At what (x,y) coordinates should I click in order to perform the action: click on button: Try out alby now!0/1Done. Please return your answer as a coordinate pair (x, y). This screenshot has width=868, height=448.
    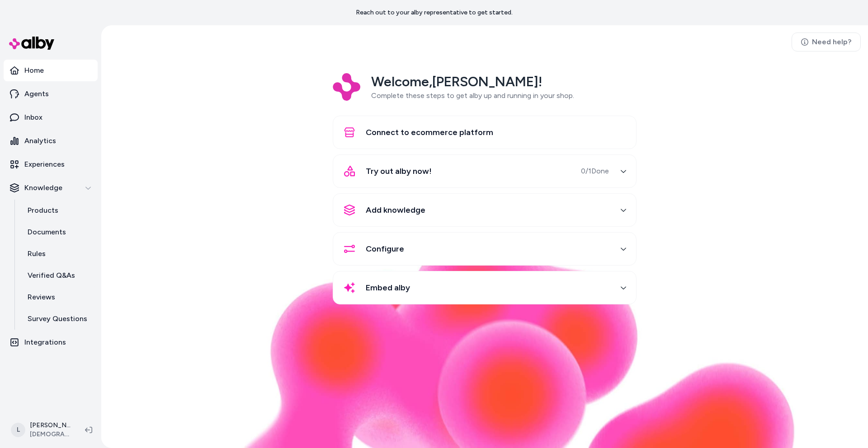
    Looking at the image, I should click on (485, 171).